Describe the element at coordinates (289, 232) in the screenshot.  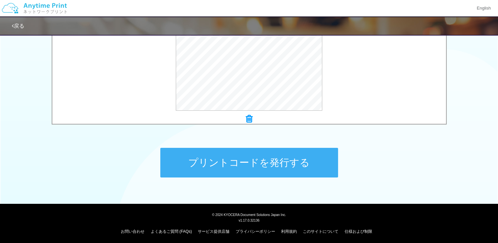
I see `a: 利用規約` at that location.